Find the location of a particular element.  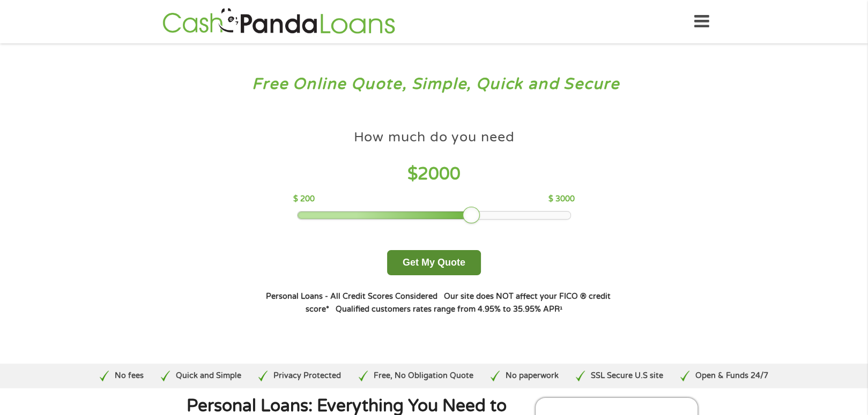

h4: How much do you need is located at coordinates (434, 137).